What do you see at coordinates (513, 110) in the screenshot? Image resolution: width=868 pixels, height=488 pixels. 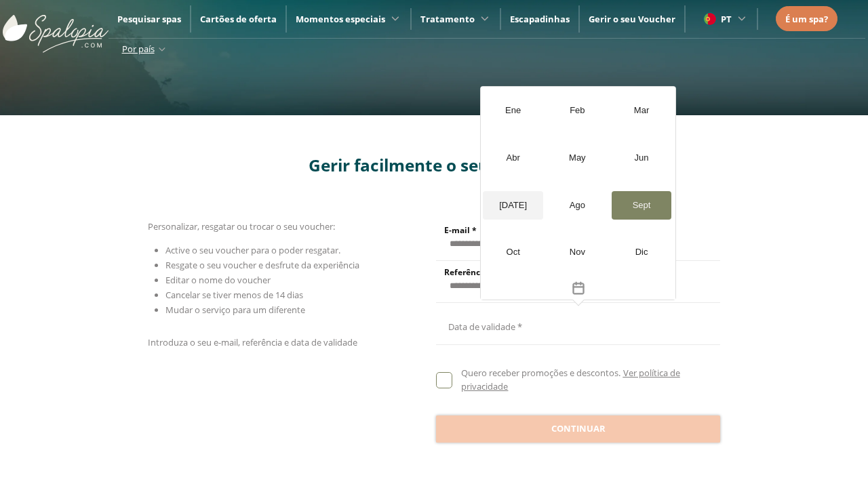 I see `div: Ene` at bounding box center [513, 110].